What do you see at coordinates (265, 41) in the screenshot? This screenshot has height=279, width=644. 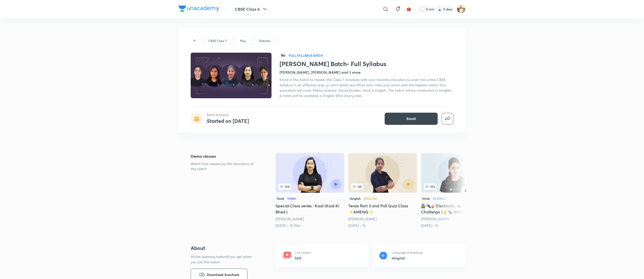 I see `p: Batches` at bounding box center [265, 41].